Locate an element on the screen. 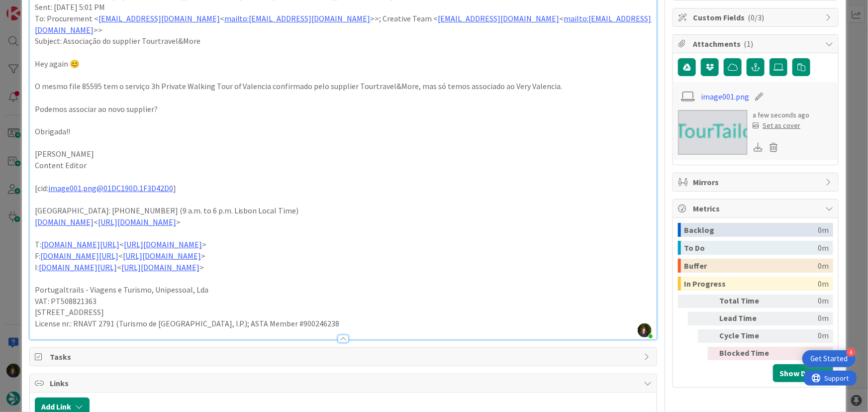 The width and height of the screenshot is (868, 412). p: T: < > is located at coordinates (343, 244).